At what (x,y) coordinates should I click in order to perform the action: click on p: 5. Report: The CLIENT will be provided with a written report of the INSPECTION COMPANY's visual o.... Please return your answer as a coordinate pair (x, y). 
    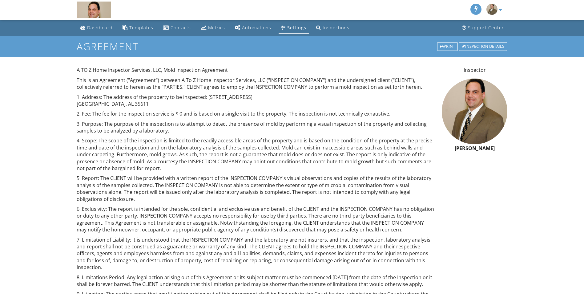
    Looking at the image, I should click on (256, 188).